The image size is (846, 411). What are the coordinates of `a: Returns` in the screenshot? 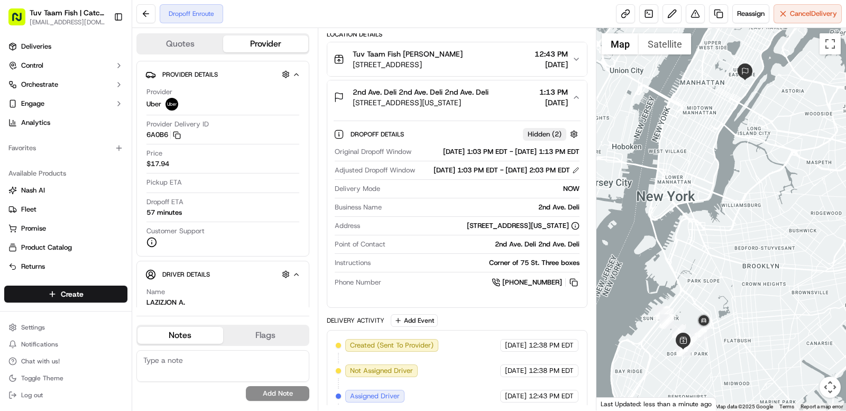 It's located at (66, 267).